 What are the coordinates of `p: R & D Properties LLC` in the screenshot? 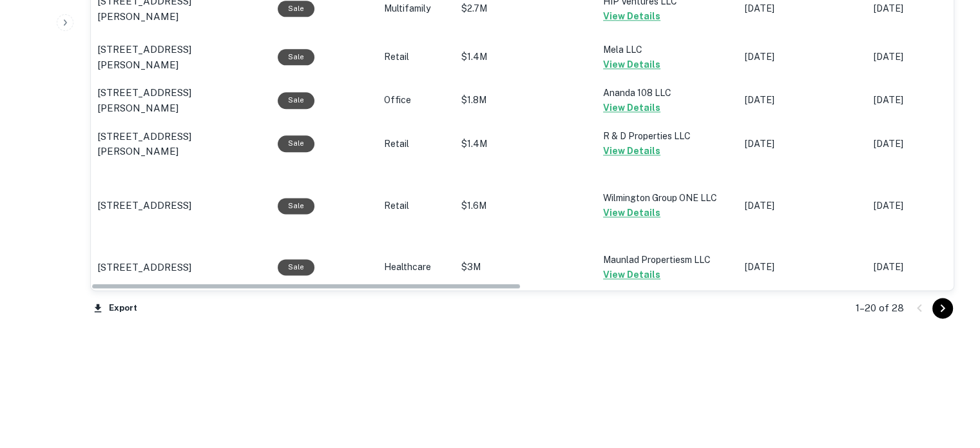 It's located at (667, 136).